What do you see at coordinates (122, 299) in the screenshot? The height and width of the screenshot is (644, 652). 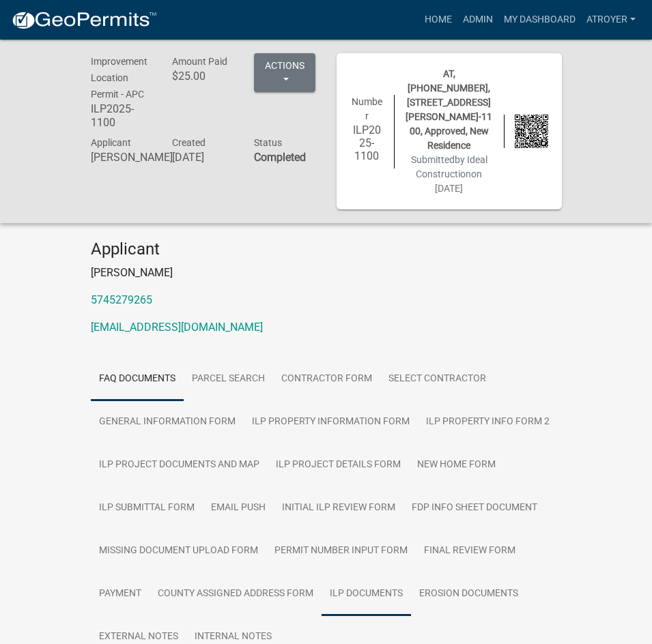 I see `a: 5745279265` at bounding box center [122, 299].